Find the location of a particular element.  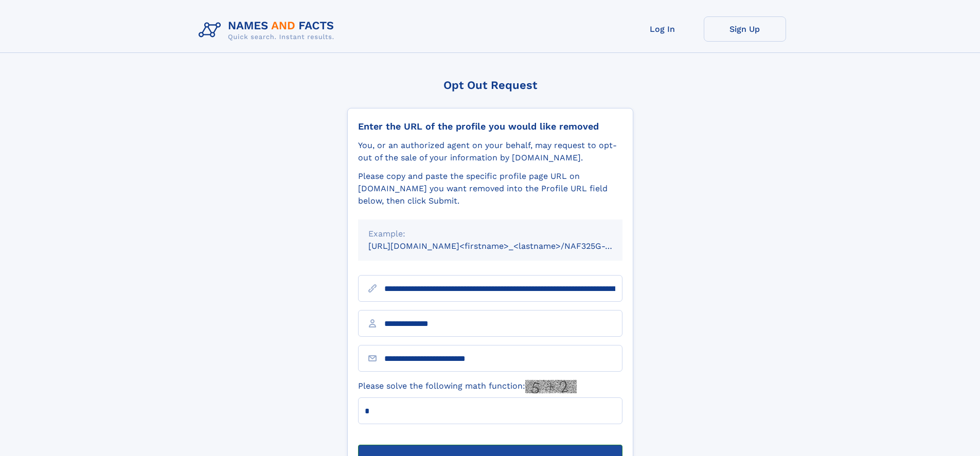

img: Logo Names and Facts is located at coordinates (268, 30).